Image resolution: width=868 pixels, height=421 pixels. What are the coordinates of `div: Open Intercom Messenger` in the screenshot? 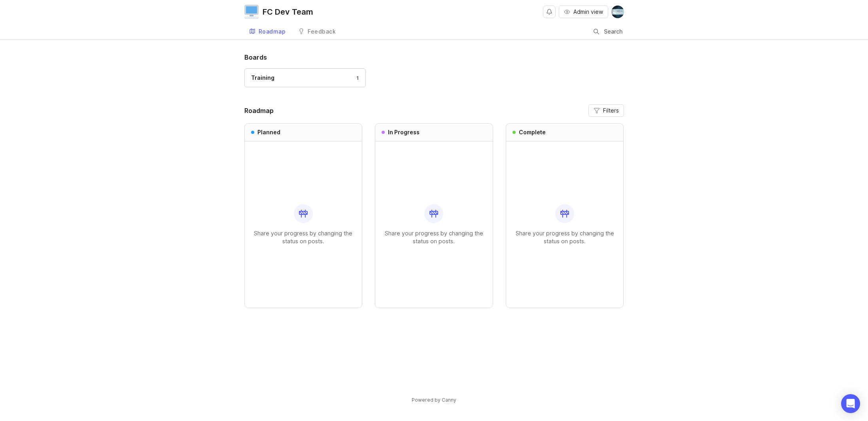 It's located at (850, 403).